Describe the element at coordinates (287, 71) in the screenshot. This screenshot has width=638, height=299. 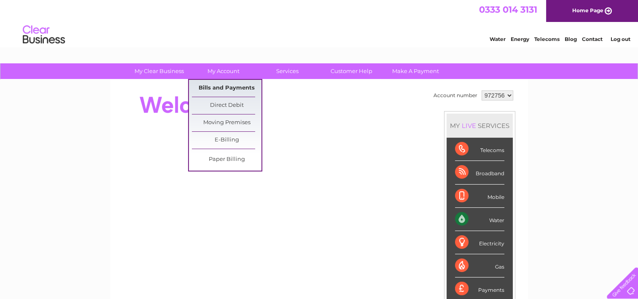
I see `a: Services` at that location.